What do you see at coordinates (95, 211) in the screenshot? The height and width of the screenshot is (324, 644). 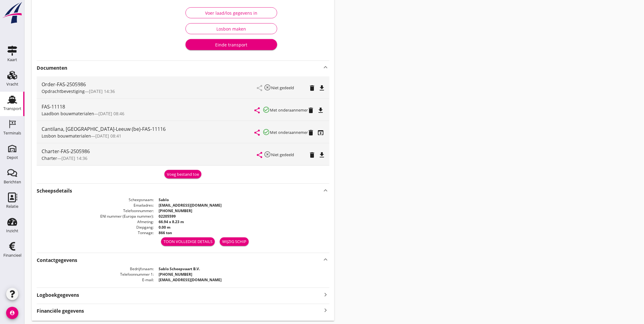 I see `dt: Telefoonnummer` at bounding box center [95, 211].